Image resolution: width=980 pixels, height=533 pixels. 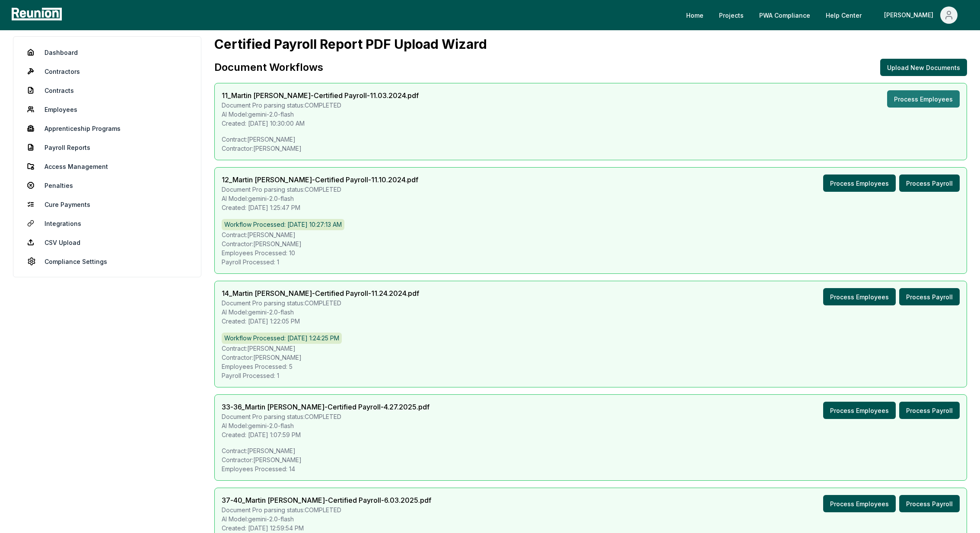 What do you see at coordinates (843, 15) in the screenshot?
I see `a: Help Center` at bounding box center [843, 15].